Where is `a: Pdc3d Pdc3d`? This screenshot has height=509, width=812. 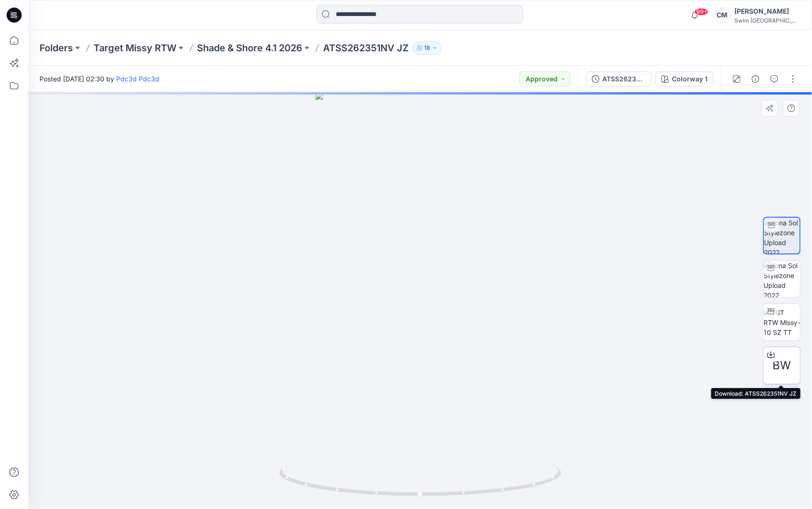 a: Pdc3d Pdc3d is located at coordinates (138, 79).